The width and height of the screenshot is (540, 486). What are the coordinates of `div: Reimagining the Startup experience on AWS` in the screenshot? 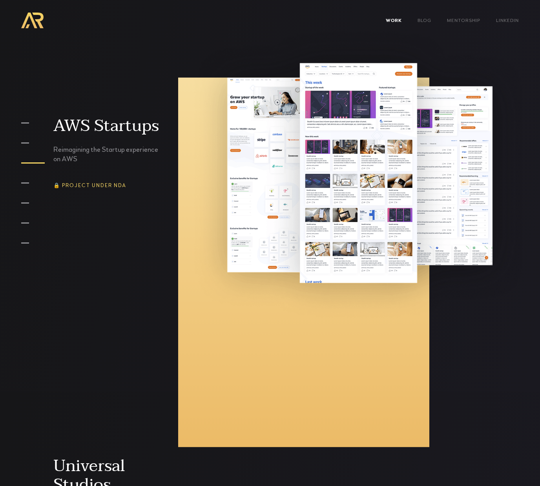 It's located at (109, 150).